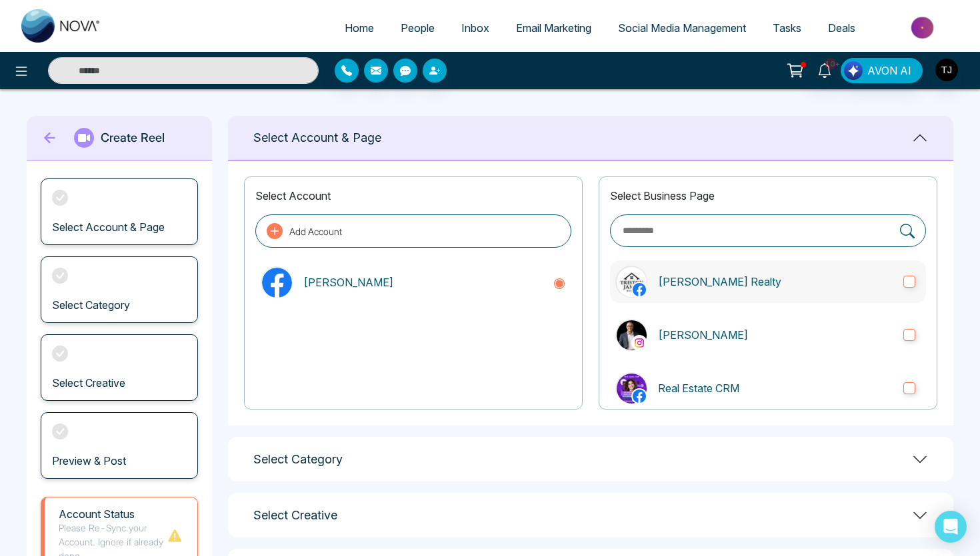  Describe the element at coordinates (295, 516) in the screenshot. I see `h1: Select Creative` at that location.